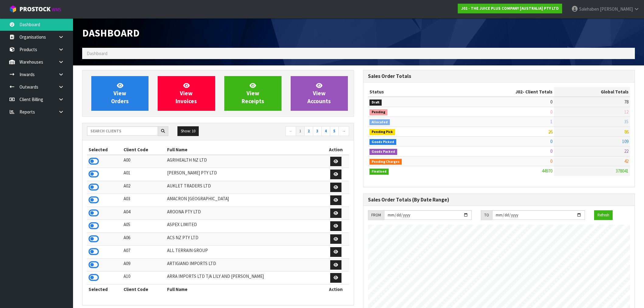 This screenshot has width=644, height=308. I want to click on div: FROM, so click(376, 215).